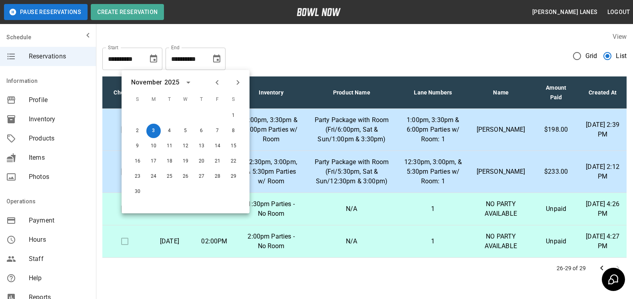 This screenshot has height=299, width=633. Describe the element at coordinates (154, 100) in the screenshot. I see `span: M` at that location.